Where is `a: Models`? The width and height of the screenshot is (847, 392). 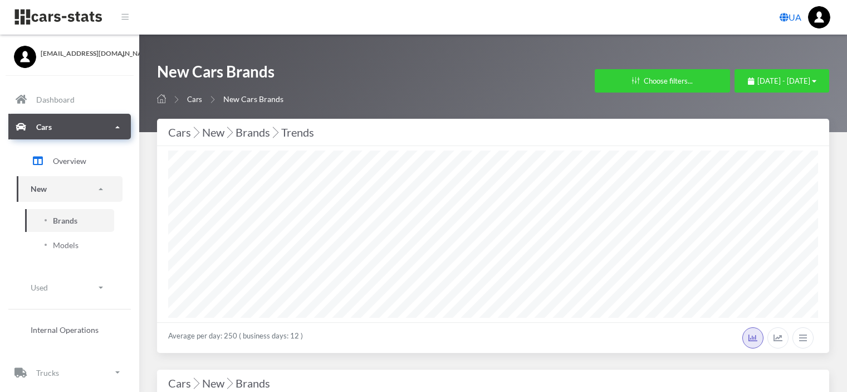
a: Models is located at coordinates (70, 245).